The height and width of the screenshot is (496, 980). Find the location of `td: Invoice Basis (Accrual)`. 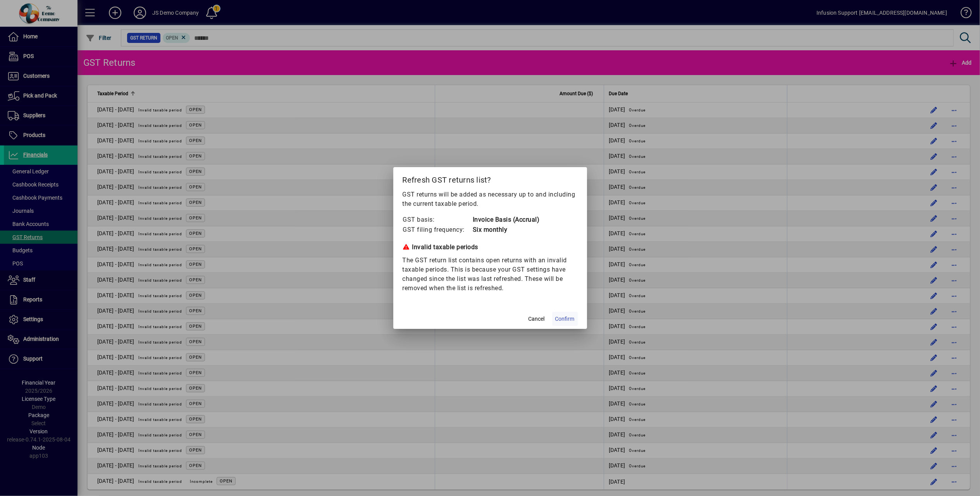

td: Invoice Basis (Accrual) is located at coordinates (506, 220).